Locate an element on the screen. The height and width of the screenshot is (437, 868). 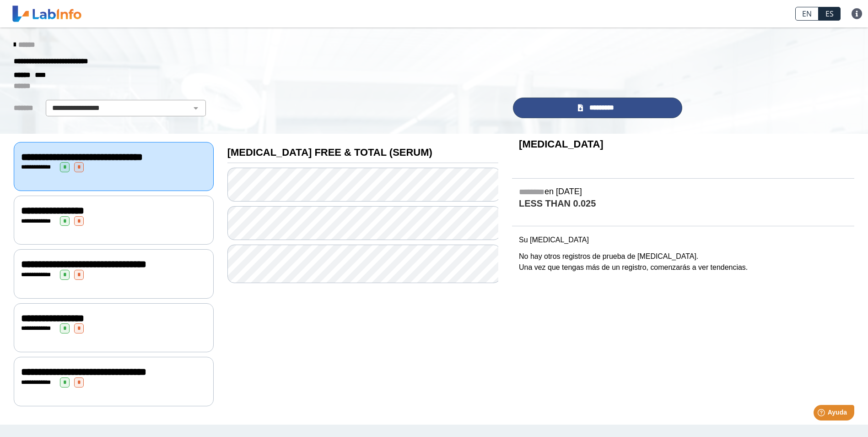
span: Ayuda is located at coordinates (50, 11).